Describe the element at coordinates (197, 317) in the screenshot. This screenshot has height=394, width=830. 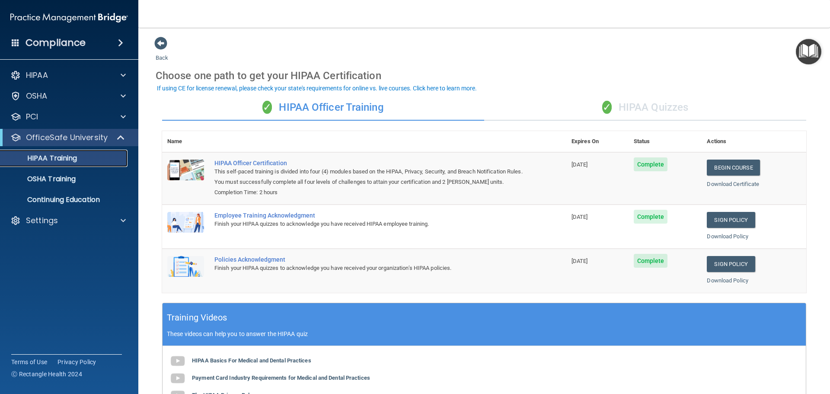
I see `h5: Training Videos` at that location.